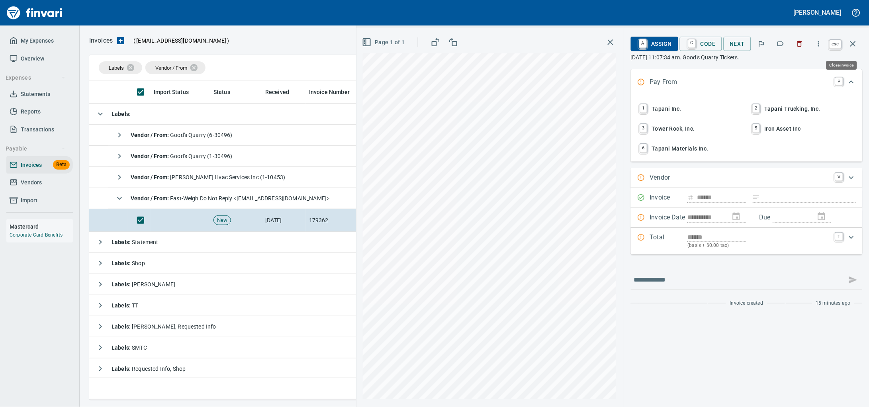  What do you see at coordinates (37, 129) in the screenshot?
I see `span: Transactions` at bounding box center [37, 129].